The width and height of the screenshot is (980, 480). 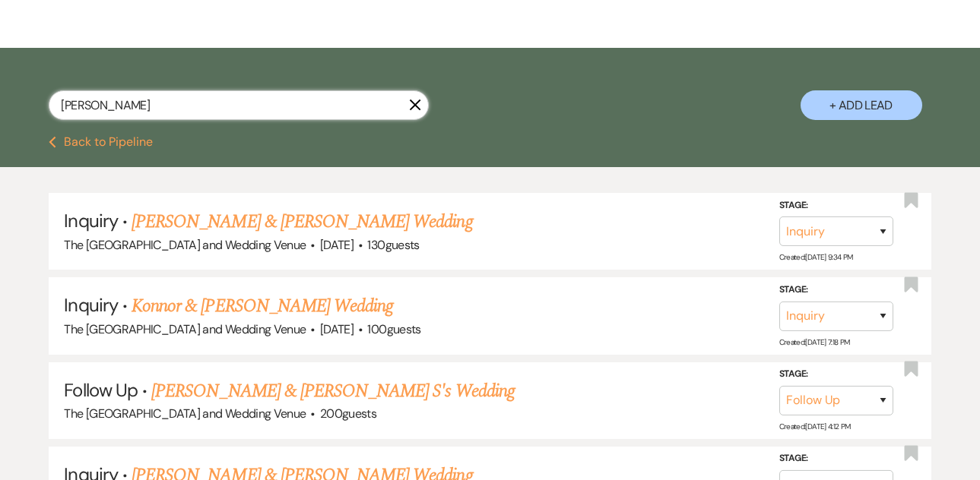 What do you see at coordinates (393, 329) in the screenshot?
I see `span: 100 guests` at bounding box center [393, 329].